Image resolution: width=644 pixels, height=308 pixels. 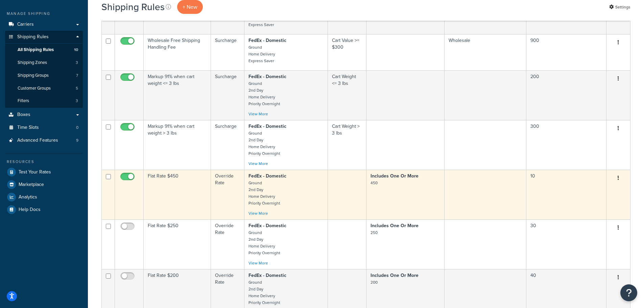 I want to click on td: 300, so click(x=566, y=145).